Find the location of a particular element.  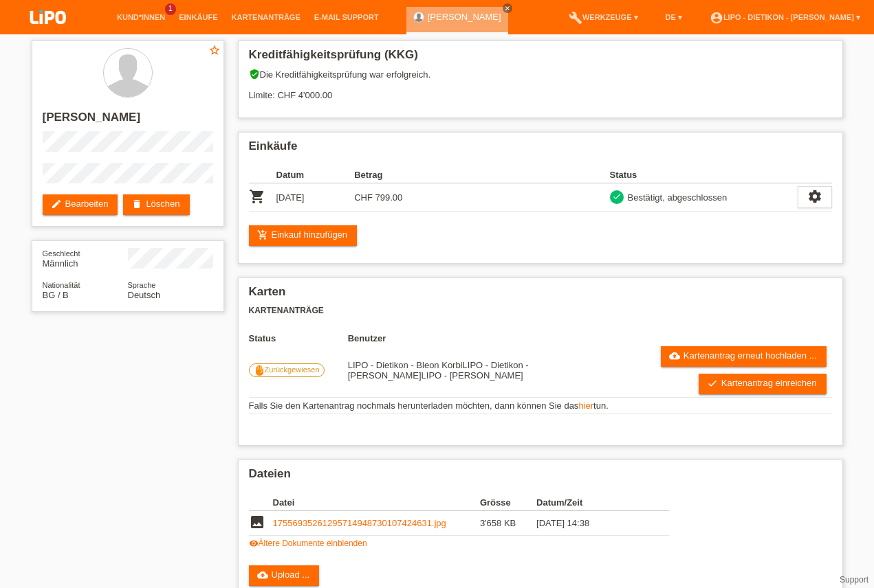

a: Einkäufe is located at coordinates (198, 17).